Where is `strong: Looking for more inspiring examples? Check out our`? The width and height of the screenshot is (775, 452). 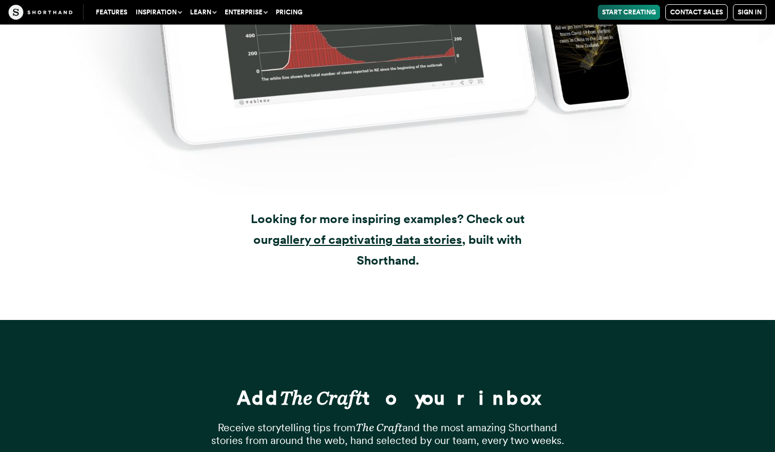
strong: Looking for more inspiring examples? Check out our is located at coordinates (387, 229).